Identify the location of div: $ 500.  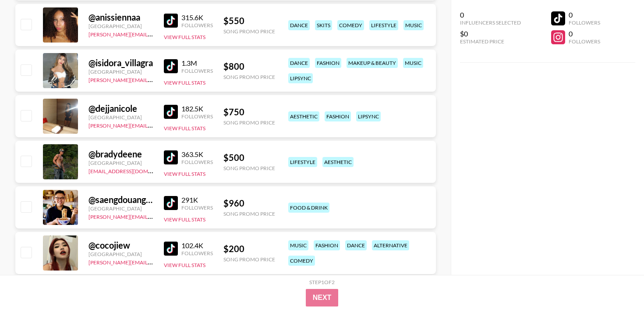
(249, 158).